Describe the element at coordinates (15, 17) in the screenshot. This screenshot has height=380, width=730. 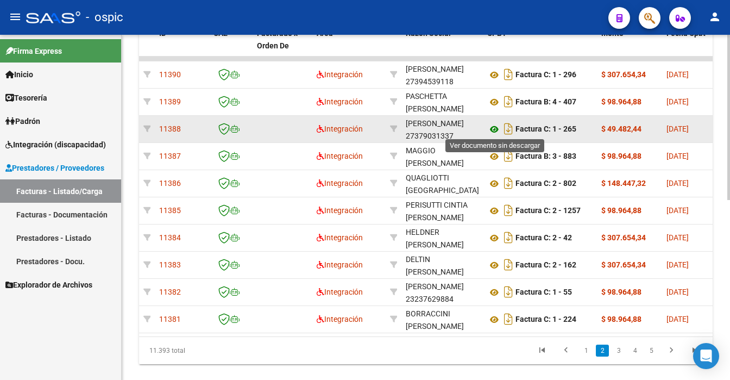
I see `mat-icon: menu` at that location.